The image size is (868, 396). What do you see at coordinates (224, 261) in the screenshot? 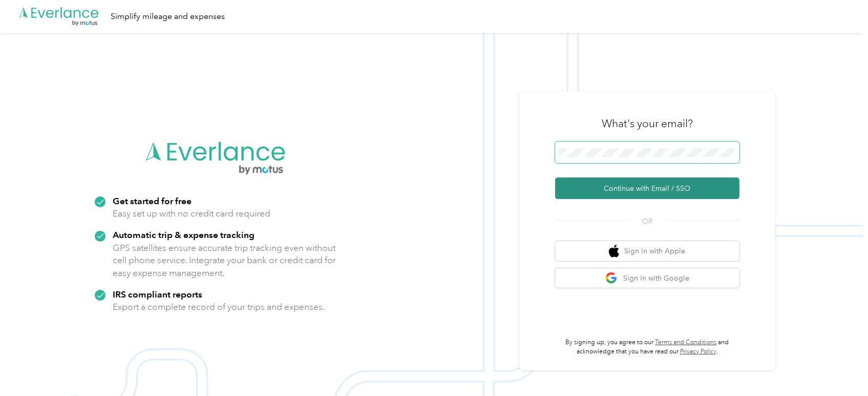
I see `p: GPS satellites ensure accurate trip tracking even without cell phone service. Integrate your bank...` at bounding box center [224, 261].